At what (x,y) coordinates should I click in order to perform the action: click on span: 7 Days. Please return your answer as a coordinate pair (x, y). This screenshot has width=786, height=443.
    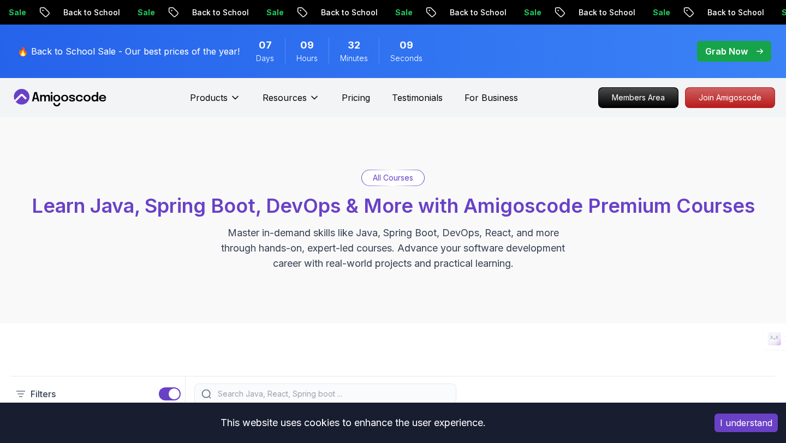
    Looking at the image, I should click on (265, 45).